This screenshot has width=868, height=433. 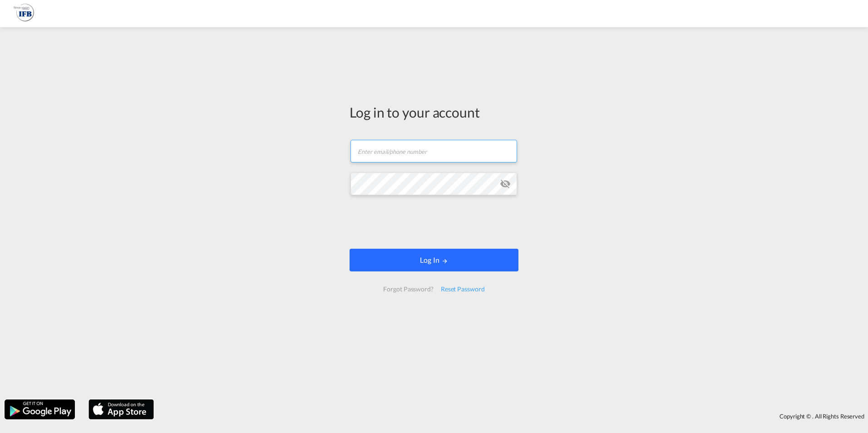 I want to click on img: apple.png, so click(x=121, y=410).